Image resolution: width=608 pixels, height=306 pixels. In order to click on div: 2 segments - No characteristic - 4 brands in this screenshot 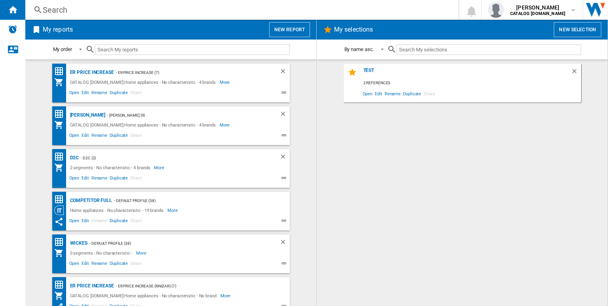, I will do `click(111, 168)`.